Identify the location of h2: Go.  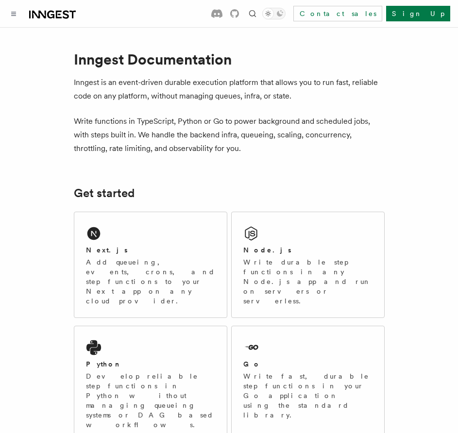
(252, 364).